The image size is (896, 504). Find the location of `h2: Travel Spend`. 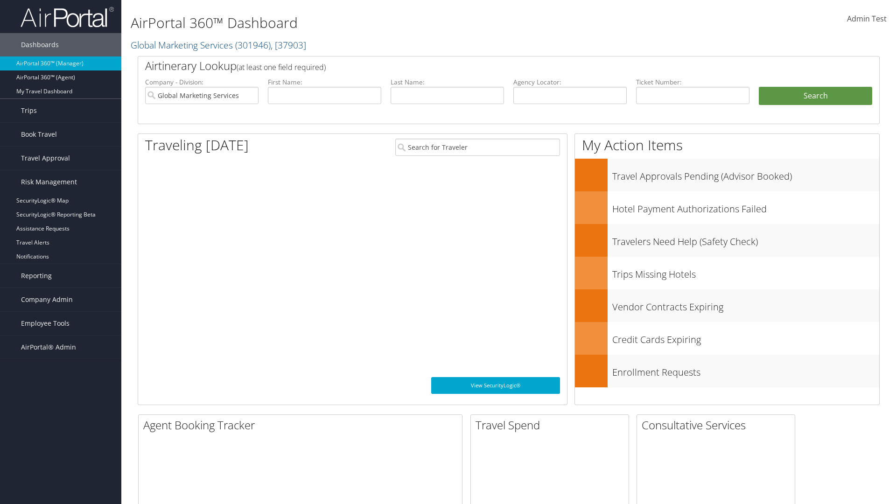

h2: Travel Spend is located at coordinates (552, 425).